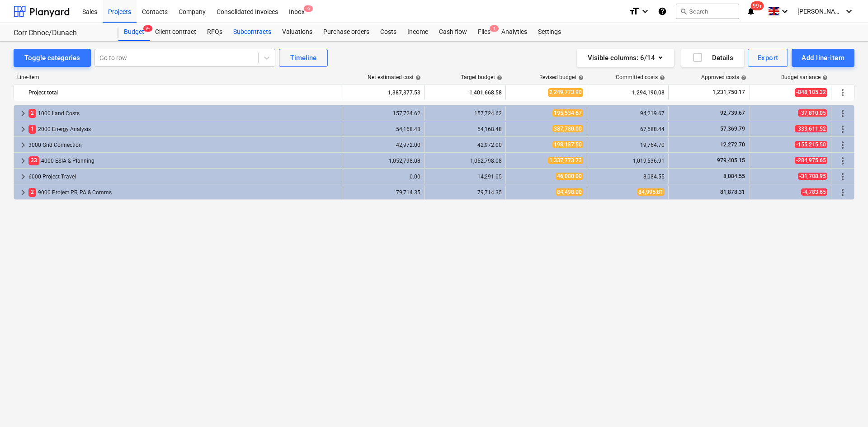  What do you see at coordinates (481, 77) in the screenshot?
I see `div: Target budget` at bounding box center [481, 77].